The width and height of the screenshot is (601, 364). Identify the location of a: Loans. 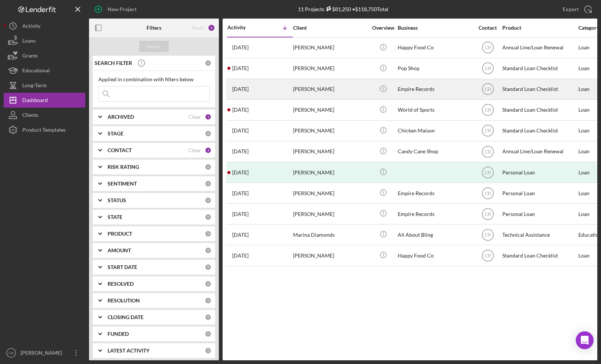
(45, 41).